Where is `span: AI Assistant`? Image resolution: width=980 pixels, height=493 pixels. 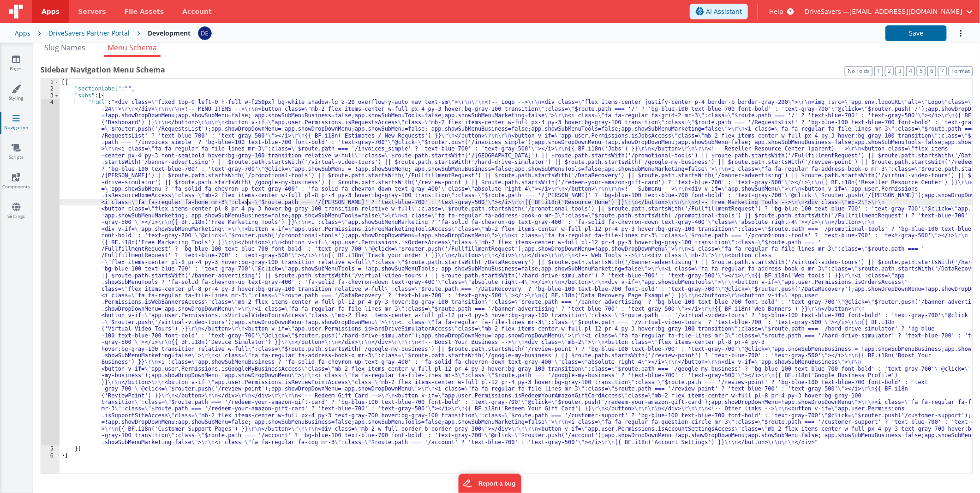
span: AI Assistant is located at coordinates (724, 12).